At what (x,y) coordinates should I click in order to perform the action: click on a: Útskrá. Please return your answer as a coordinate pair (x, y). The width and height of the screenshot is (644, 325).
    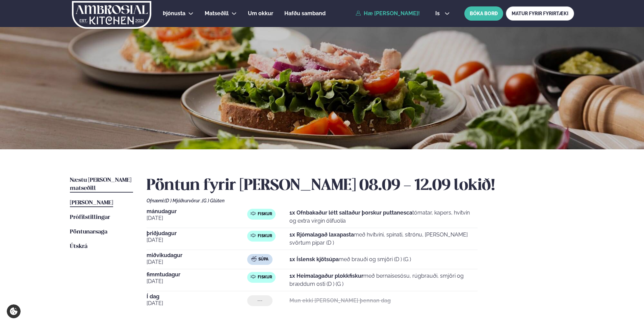
    Looking at the image, I should click on (79, 247).